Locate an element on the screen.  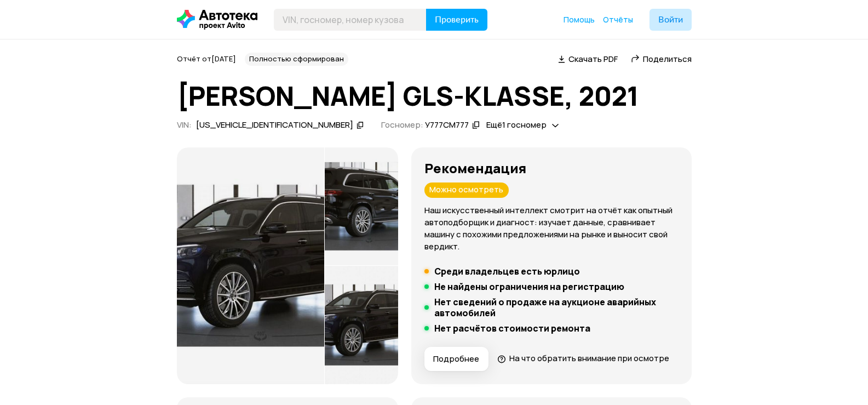
span: Отчёты is located at coordinates (617, 19).